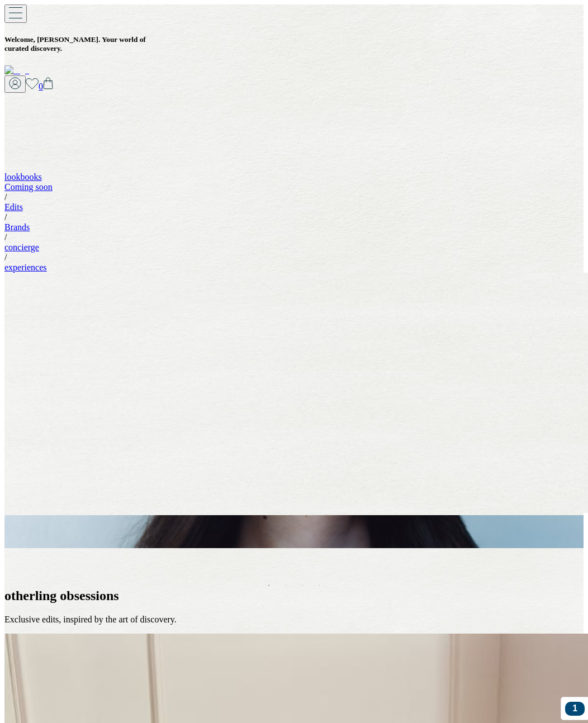 The height and width of the screenshot is (723, 588). What do you see at coordinates (13, 207) in the screenshot?
I see `a: Edits` at bounding box center [13, 207].